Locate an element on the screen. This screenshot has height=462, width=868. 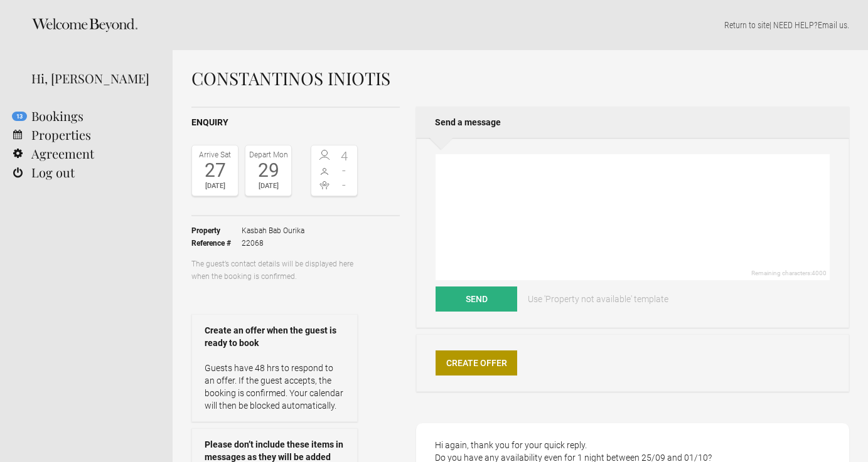
h1: CONSTANTINOS INIOTIS is located at coordinates (520, 78).